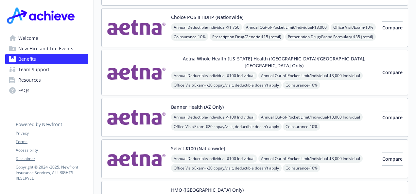  Describe the element at coordinates (198, 148) in the screenshot. I see `button: Select $100 (Nationwide)` at that location.